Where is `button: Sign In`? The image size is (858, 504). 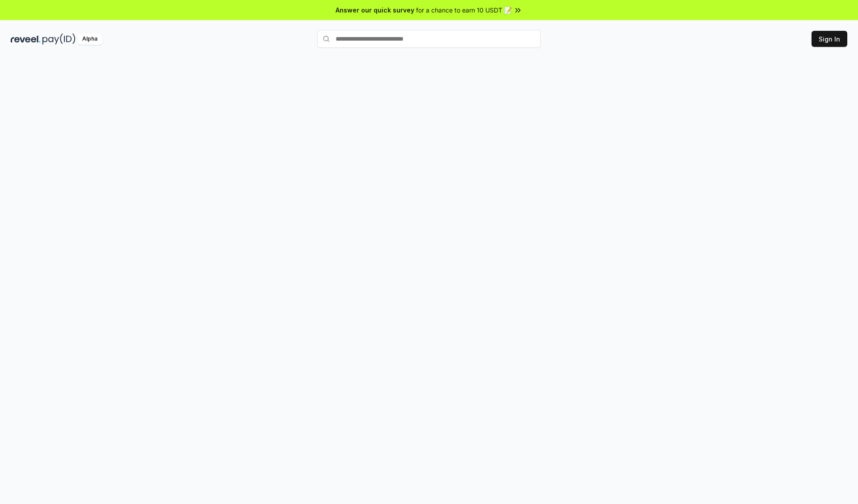 button: Sign In is located at coordinates (830, 39).